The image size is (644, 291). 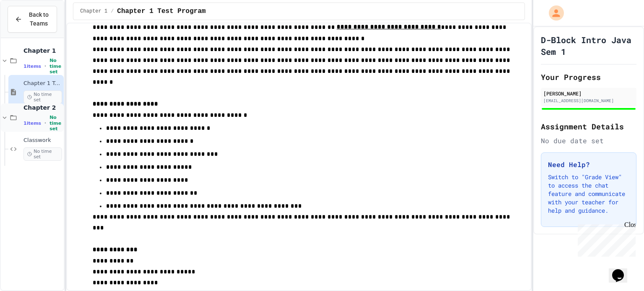 I want to click on h1: D-Block Intro Java Sem 1, so click(x=589, y=46).